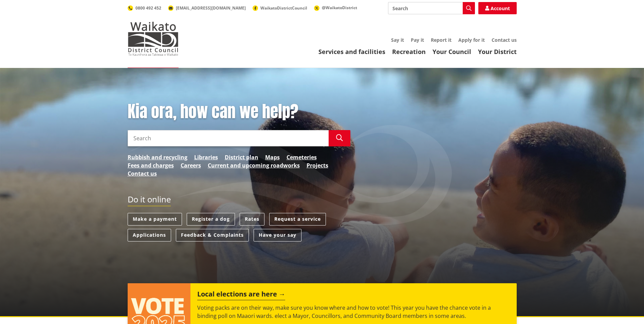 The image size is (644, 324). Describe the element at coordinates (284, 8) in the screenshot. I see `span: WaikatoDistrictCouncil` at that location.